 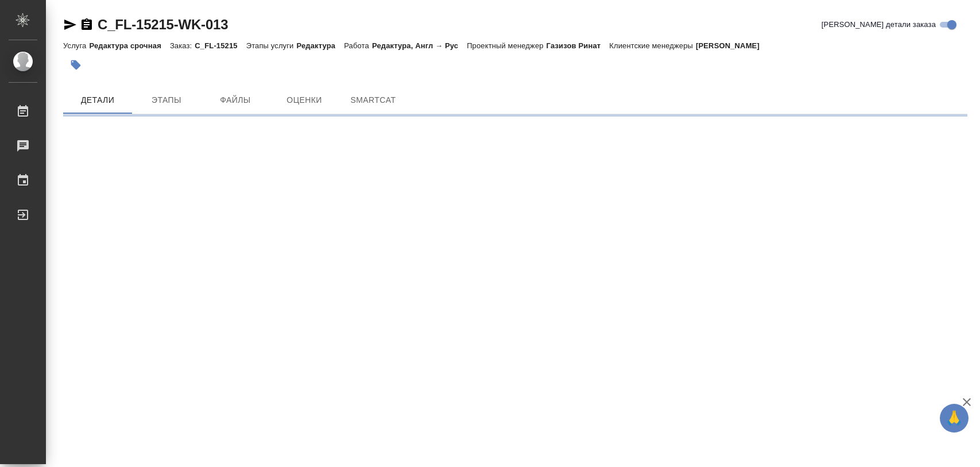 I want to click on span: Файлы, so click(x=236, y=100).